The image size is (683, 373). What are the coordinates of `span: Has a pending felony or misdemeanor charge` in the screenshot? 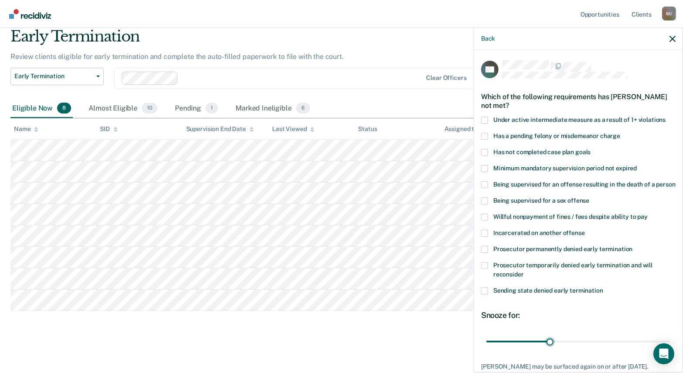 It's located at (557, 136).